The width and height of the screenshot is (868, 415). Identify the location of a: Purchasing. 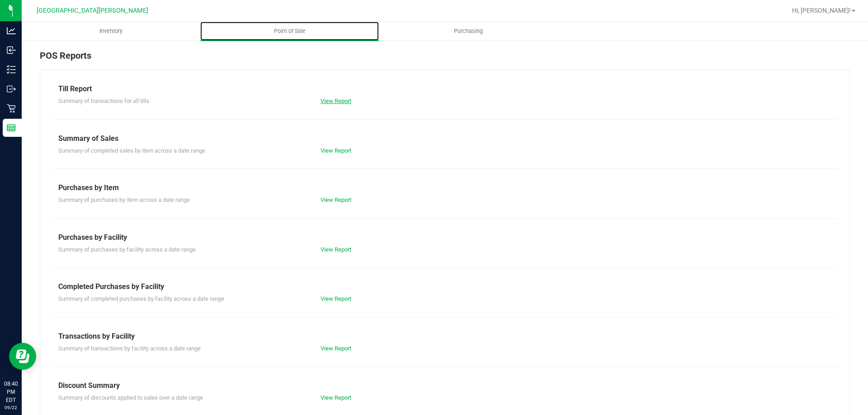
(468, 31).